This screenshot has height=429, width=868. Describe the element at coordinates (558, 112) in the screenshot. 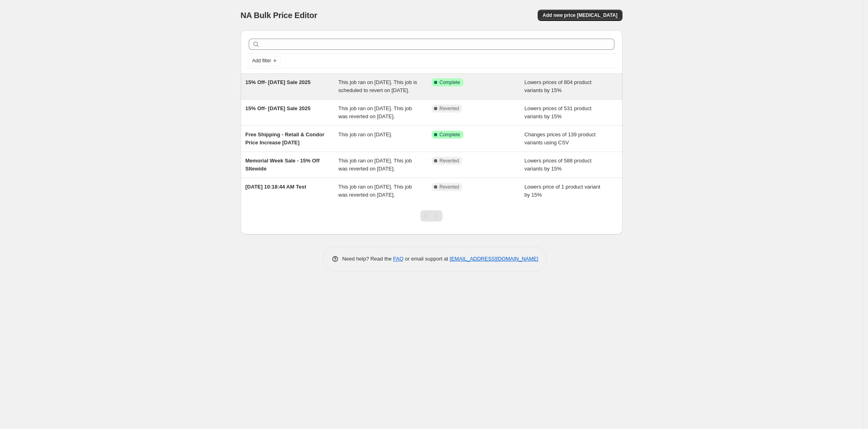

I see `span: Lowers prices of 531 product variants by 15%` at that location.